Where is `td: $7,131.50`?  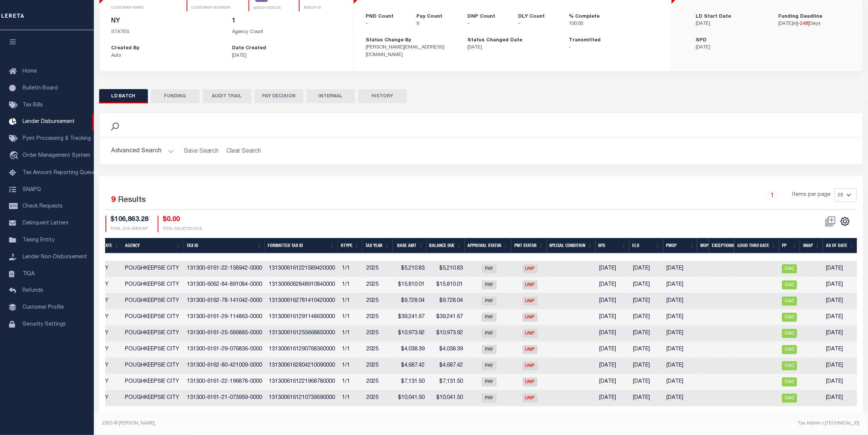 td: $7,131.50 is located at coordinates (446, 382).